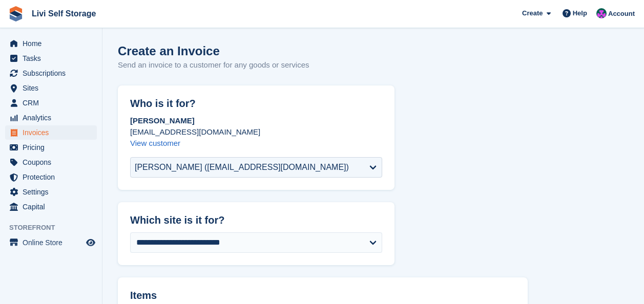 Image resolution: width=644 pixels, height=304 pixels. I want to click on span: Pricing, so click(54, 147).